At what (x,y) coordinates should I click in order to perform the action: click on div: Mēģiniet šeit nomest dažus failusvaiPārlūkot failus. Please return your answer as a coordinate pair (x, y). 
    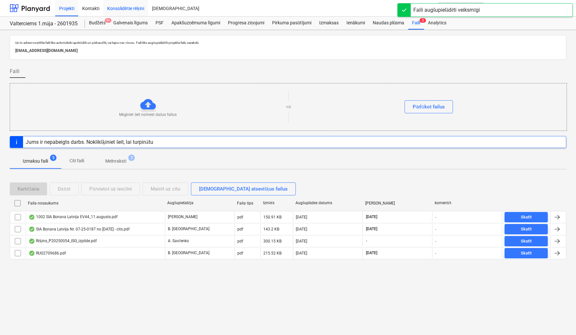
    Looking at the image, I should click on (289, 107).